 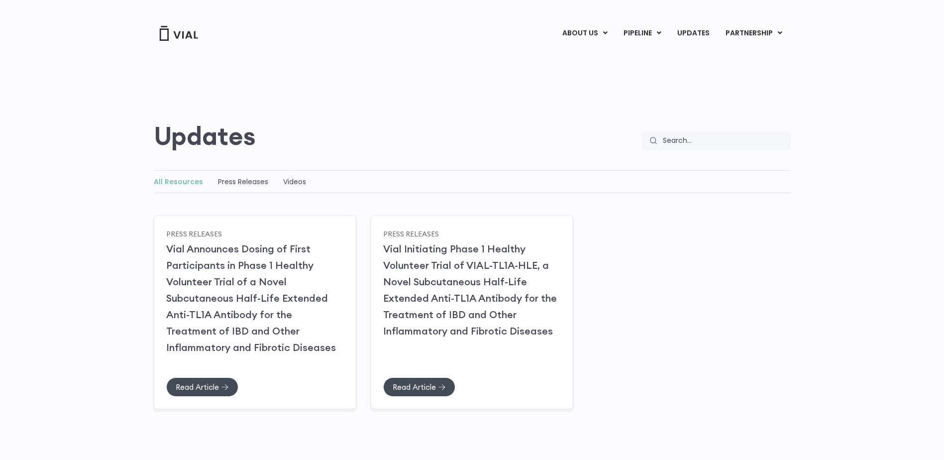 I want to click on a: Vial Announces Dosing of First Participants in Phase 1 Healthy Volunteer Trial of a Novel Subcuta..., so click(x=251, y=298).